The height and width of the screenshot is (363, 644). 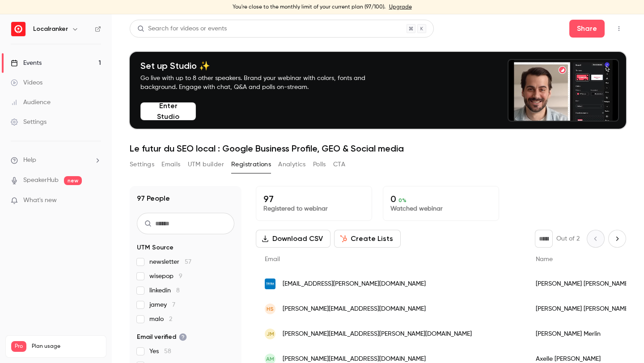 What do you see at coordinates (66, 346) in the screenshot?
I see `span: Plan usage` at bounding box center [66, 346].